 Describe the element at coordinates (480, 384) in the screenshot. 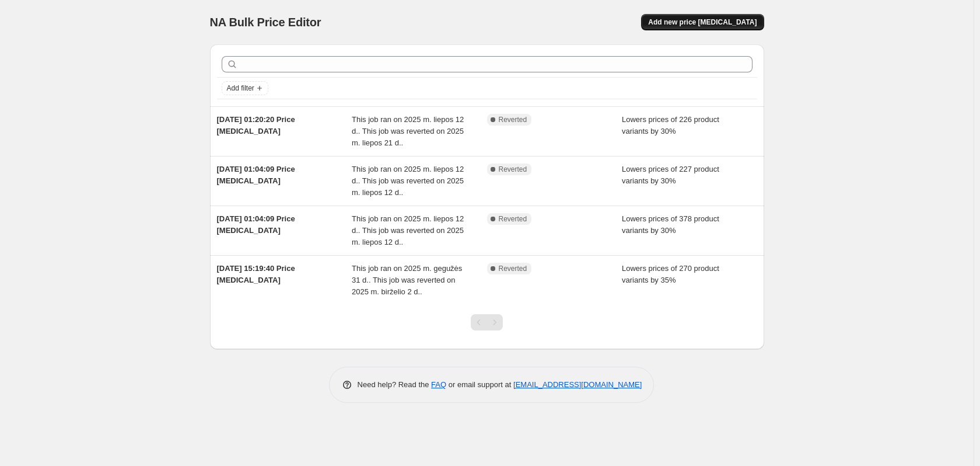

I see `span: or email support at` at that location.